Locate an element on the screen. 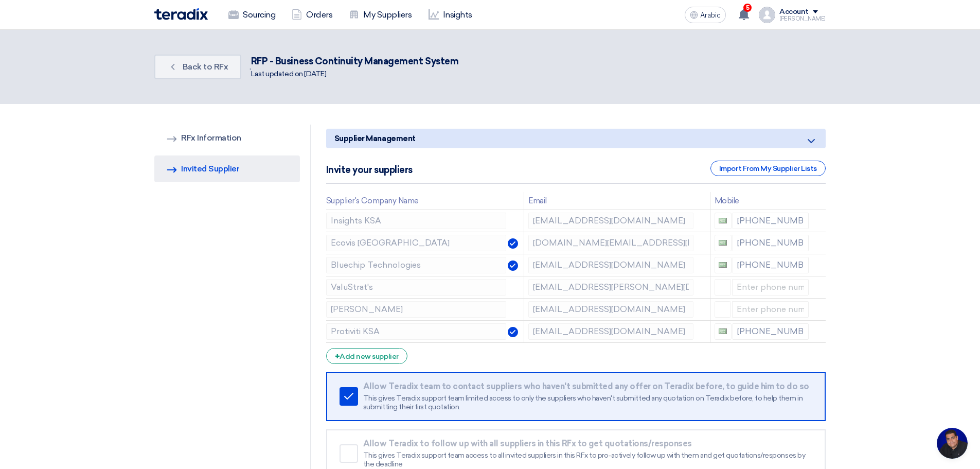 This screenshot has height=469, width=980. font: Mobile is located at coordinates (727, 201).